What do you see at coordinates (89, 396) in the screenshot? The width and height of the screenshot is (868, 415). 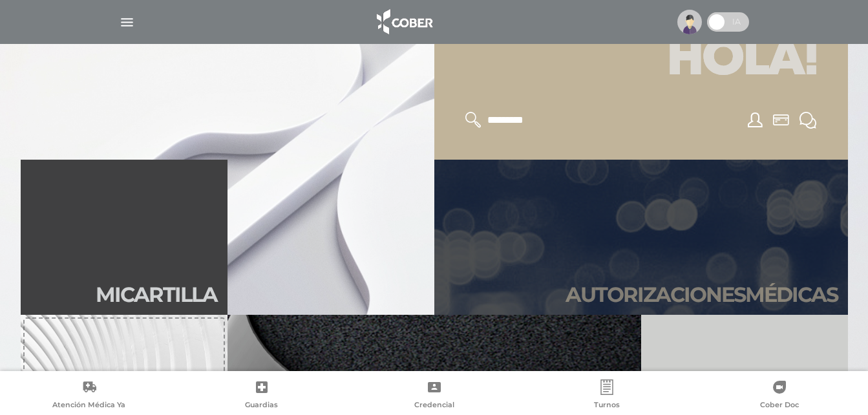 I see `a: Atención Médica Ya` at bounding box center [89, 396].